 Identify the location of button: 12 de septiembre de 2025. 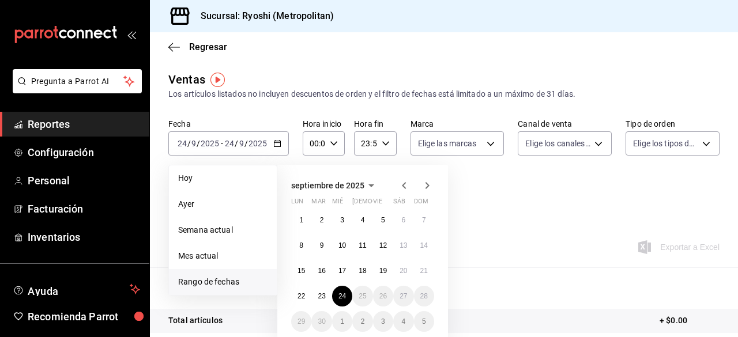
(383, 246).